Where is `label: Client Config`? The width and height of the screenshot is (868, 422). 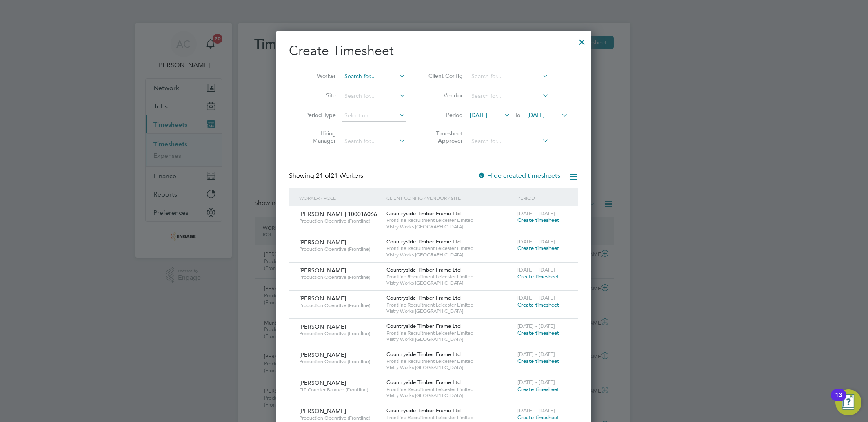
label: Client Config is located at coordinates (444, 76).